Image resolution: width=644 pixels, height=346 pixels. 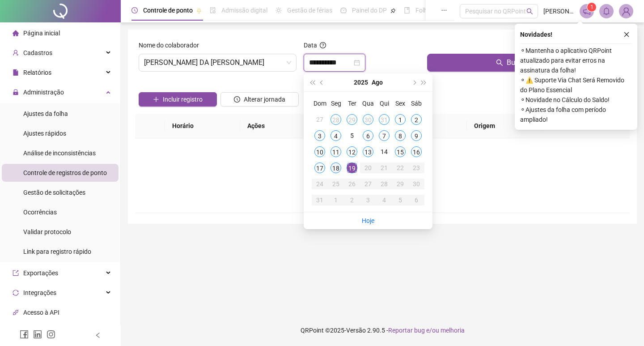 What do you see at coordinates (336, 136) in the screenshot?
I see `td: 2025-08-04` at bounding box center [336, 136].